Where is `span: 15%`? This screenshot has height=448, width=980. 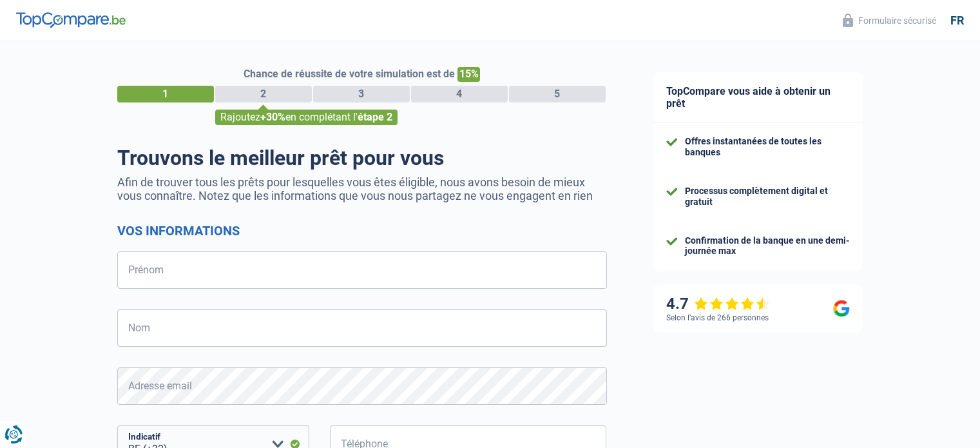
span: 15% is located at coordinates (469, 74).